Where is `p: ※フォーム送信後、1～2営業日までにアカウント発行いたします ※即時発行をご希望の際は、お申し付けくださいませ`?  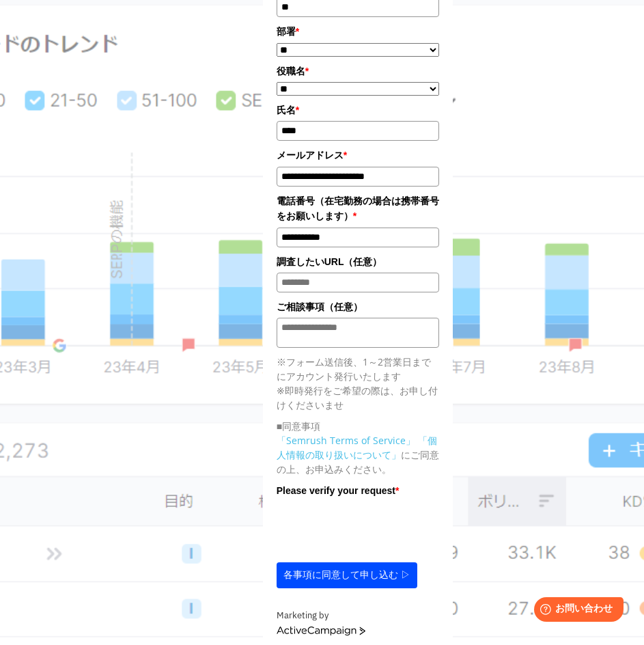
p: ※フォーム送信後、1～2営業日までにアカウント発行いたします ※即時発行をご希望の際は、お申し付けくださいませ is located at coordinates (358, 383).